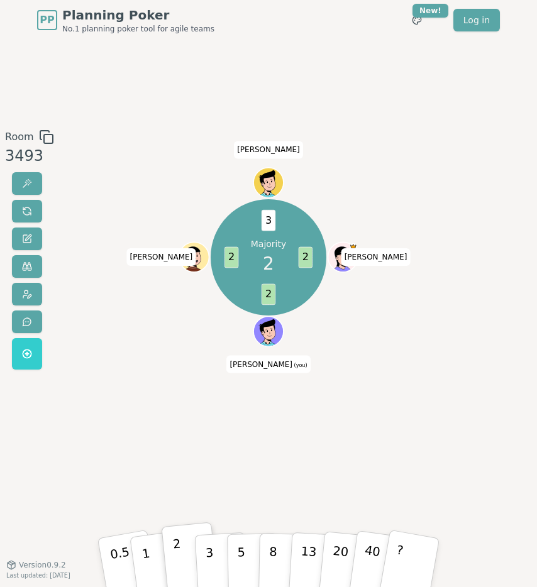 Image resolution: width=537 pixels, height=587 pixels. I want to click on span: 3, so click(268, 221).